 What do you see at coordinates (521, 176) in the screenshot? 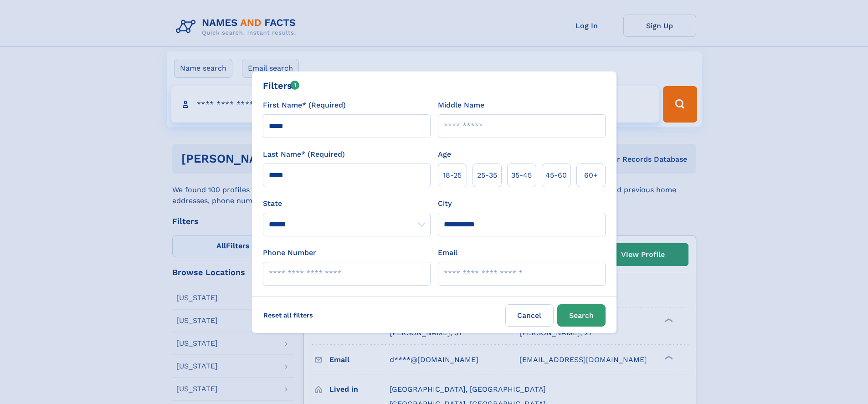
I see `span: 35‑45` at bounding box center [521, 176].